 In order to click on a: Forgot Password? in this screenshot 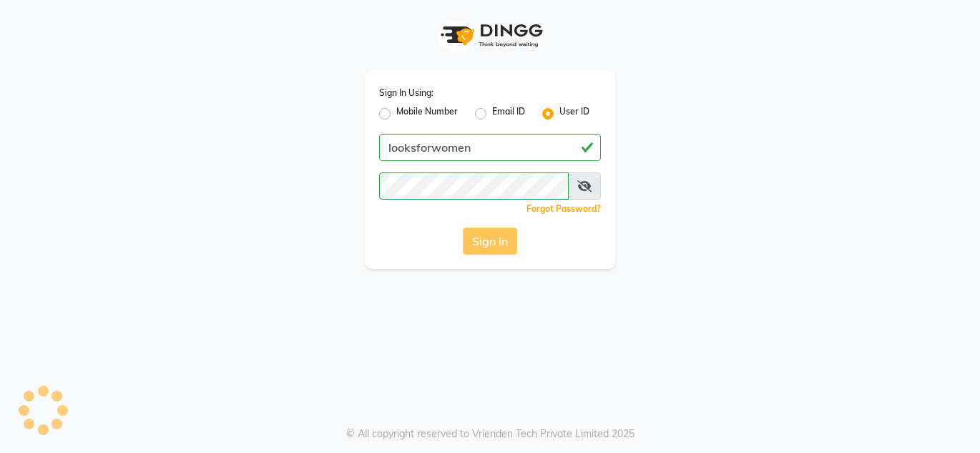, I will do `click(563, 208)`.